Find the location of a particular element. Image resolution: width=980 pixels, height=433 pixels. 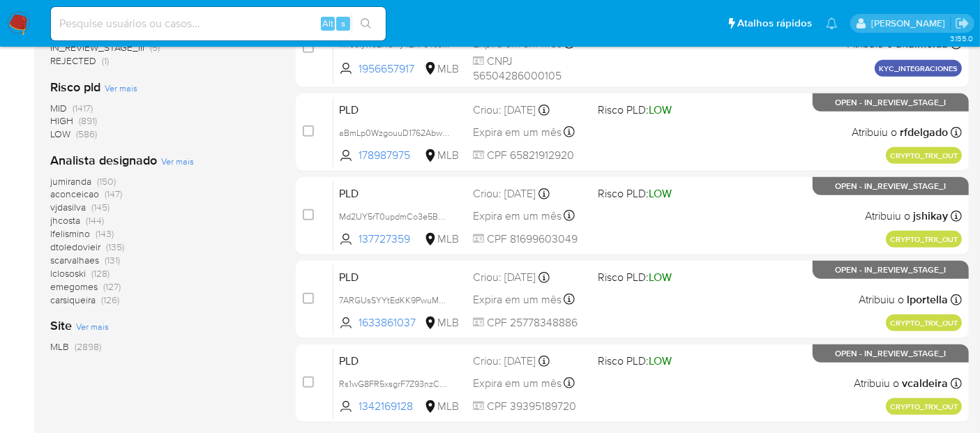

span: Atalhos rápidos is located at coordinates (775, 23).